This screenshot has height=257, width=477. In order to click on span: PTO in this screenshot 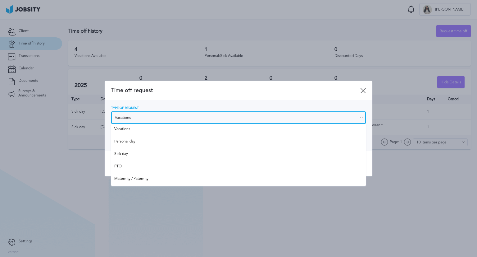, I will do `click(239, 167)`.